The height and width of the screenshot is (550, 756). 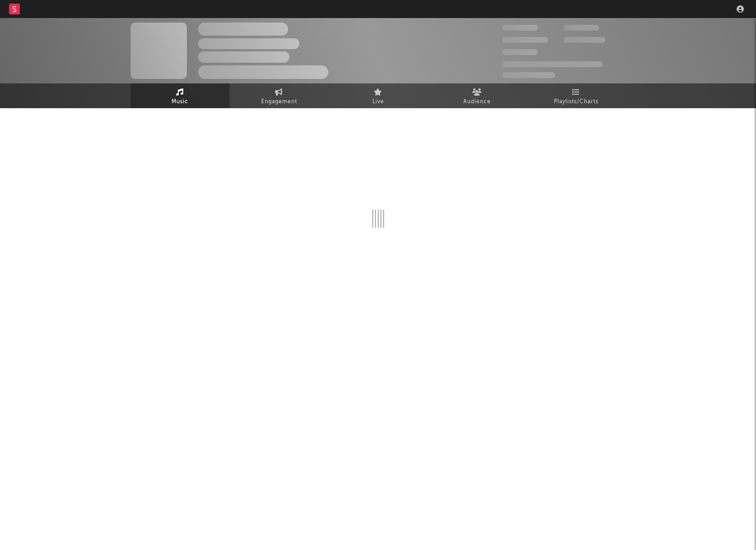 I want to click on a: Live, so click(x=378, y=96).